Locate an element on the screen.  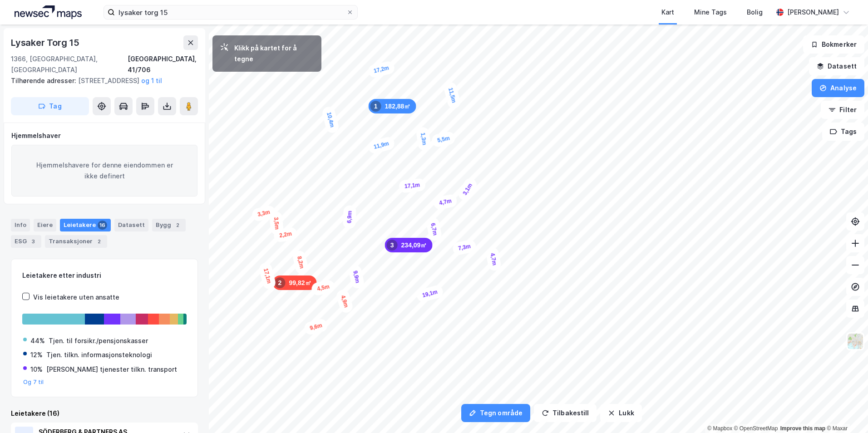
button: Bokmerker is located at coordinates (833, 44).